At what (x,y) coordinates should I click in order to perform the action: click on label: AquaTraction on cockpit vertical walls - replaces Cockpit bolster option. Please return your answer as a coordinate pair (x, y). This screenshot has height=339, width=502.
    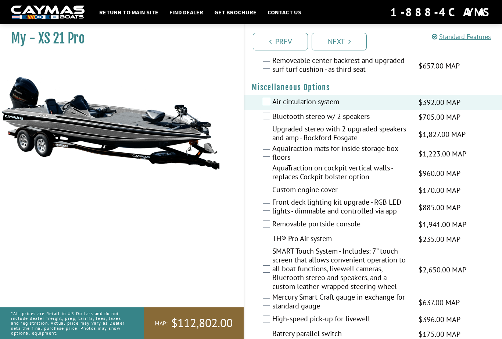
    Looking at the image, I should click on (341, 173).